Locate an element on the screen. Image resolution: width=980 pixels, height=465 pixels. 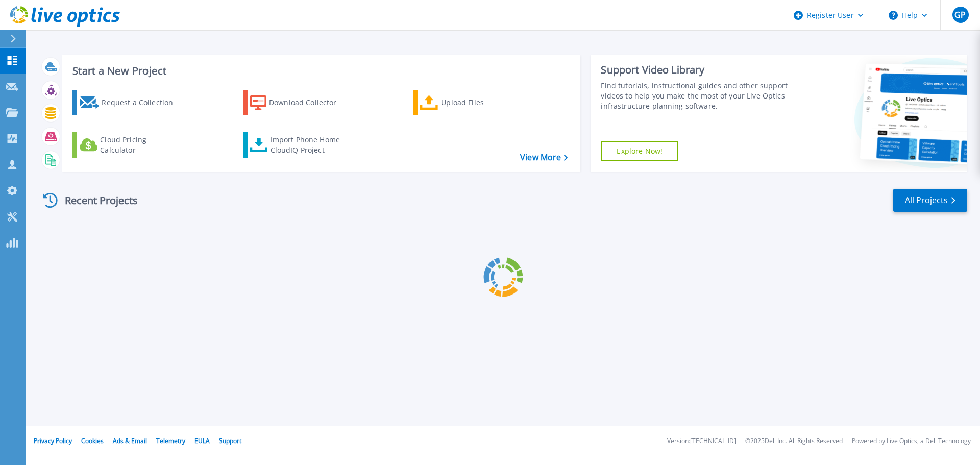
a: EULA is located at coordinates (202, 441).